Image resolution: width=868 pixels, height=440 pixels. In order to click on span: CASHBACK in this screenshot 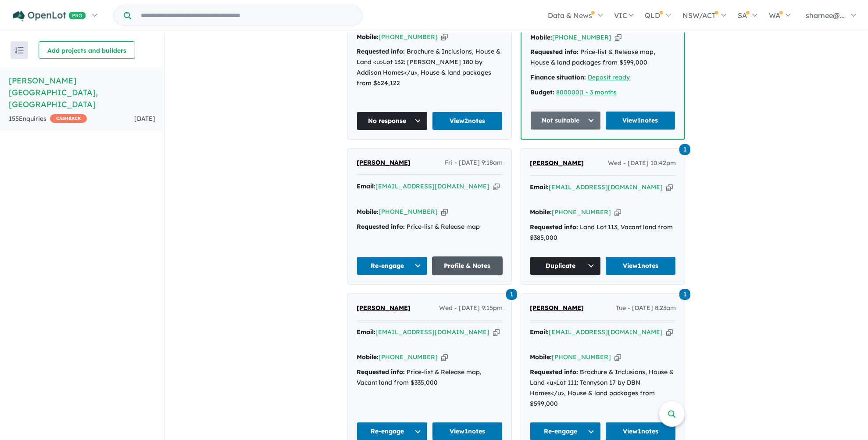, I will do `click(68, 118)`.